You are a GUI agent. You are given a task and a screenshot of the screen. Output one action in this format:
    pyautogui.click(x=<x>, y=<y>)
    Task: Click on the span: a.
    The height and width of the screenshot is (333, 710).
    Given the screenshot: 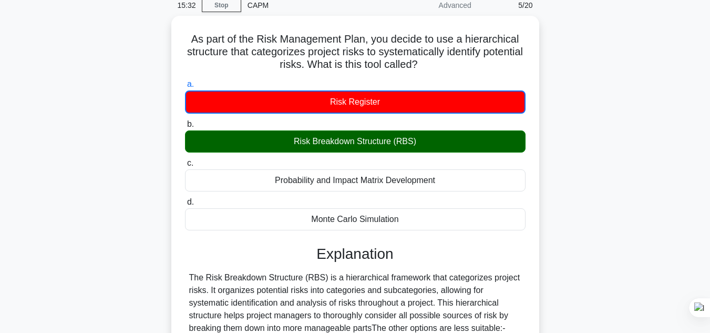 What is the action you would take?
    pyautogui.click(x=190, y=84)
    